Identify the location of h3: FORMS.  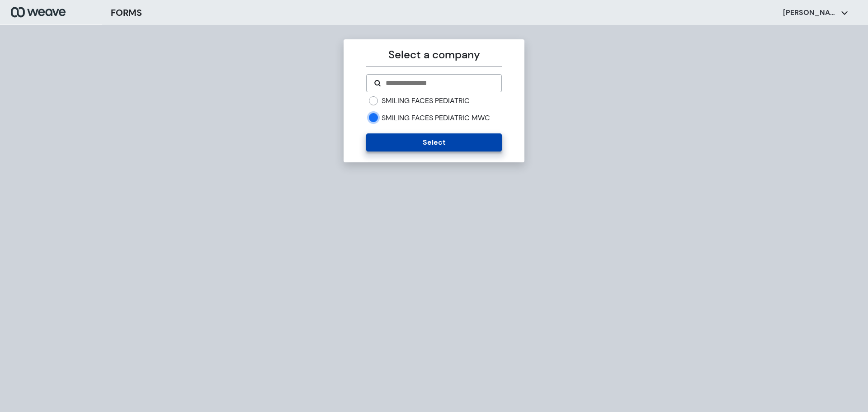
(126, 13).